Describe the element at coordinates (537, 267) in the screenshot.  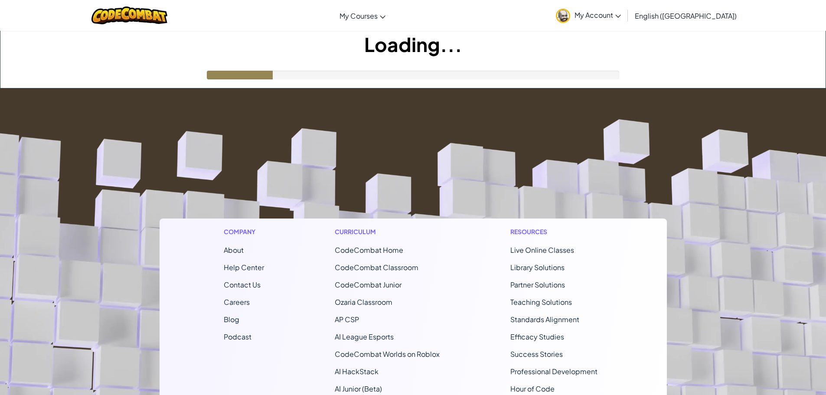
I see `a: Library Solutions` at that location.